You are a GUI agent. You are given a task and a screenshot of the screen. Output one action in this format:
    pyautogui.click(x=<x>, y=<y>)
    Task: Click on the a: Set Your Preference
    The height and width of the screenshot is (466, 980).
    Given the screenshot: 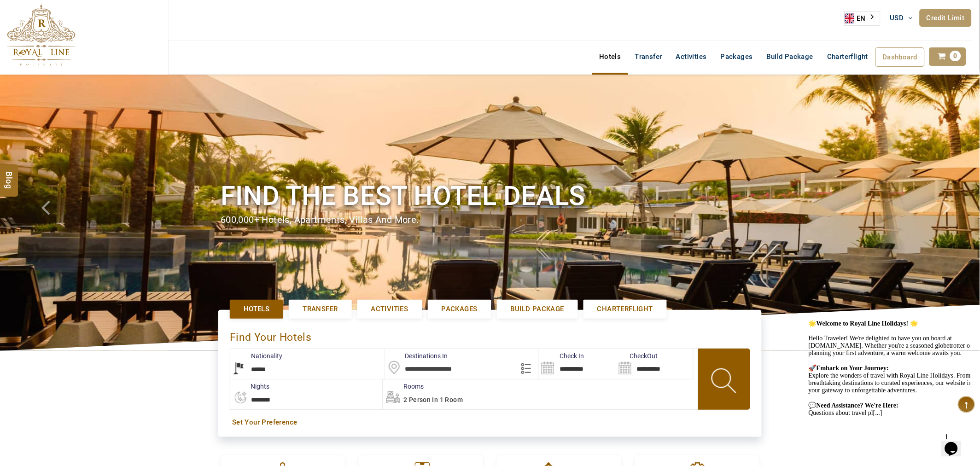 What is the action you would take?
    pyautogui.click(x=490, y=423)
    